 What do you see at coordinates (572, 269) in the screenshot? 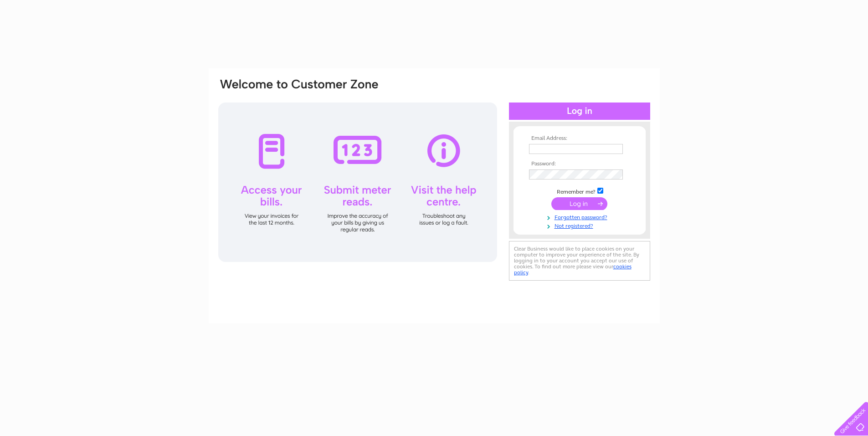
I see `a: cookies policy` at bounding box center [572, 269].